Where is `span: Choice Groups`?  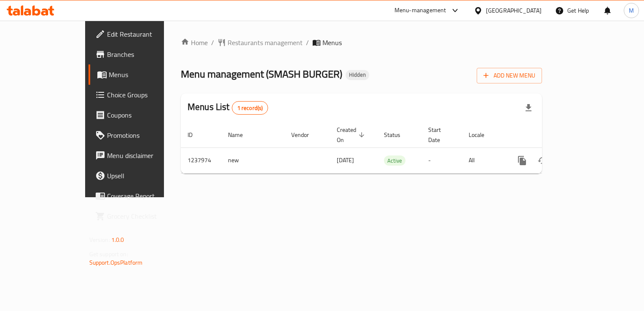 span: Choice Groups is located at coordinates (146, 95).